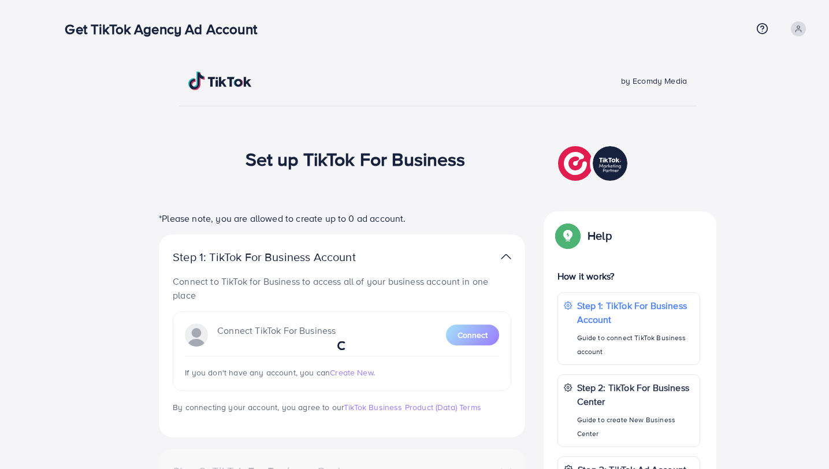 The image size is (829, 469). I want to click on p: Guide to connect TikTok Business account, so click(635, 345).